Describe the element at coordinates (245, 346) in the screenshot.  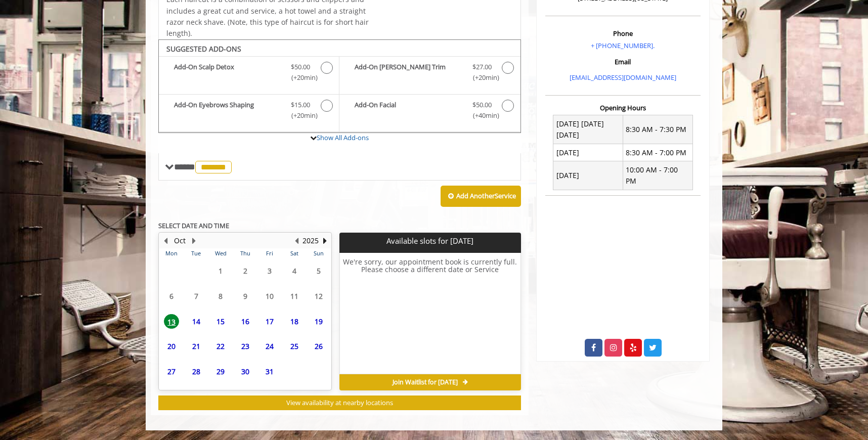
I see `span: 23` at that location.